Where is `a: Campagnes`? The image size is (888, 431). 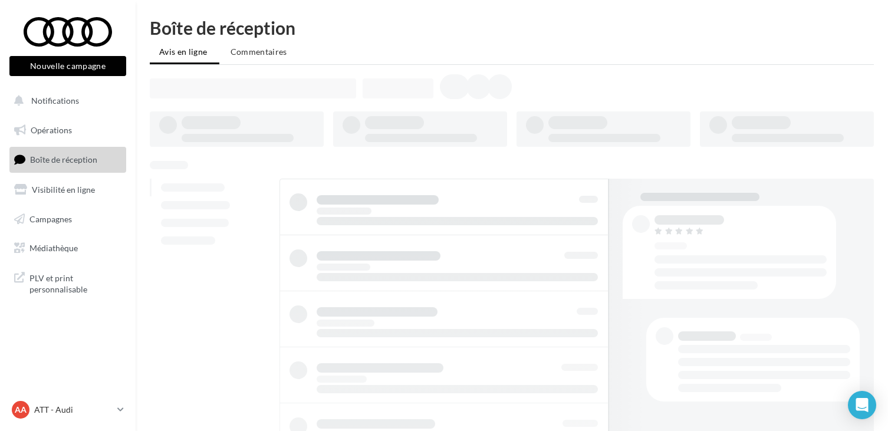 a: Campagnes is located at coordinates (68, 219).